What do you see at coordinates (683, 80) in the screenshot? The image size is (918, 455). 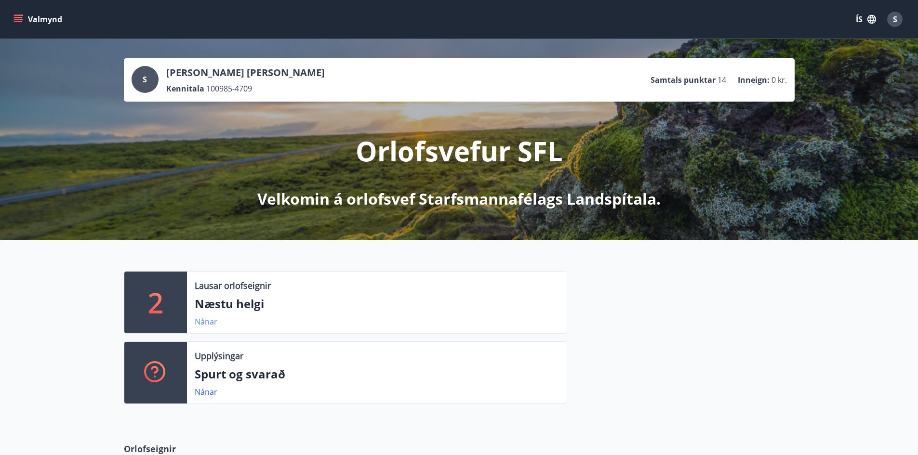 I see `p: Samtals punktar` at bounding box center [683, 80].